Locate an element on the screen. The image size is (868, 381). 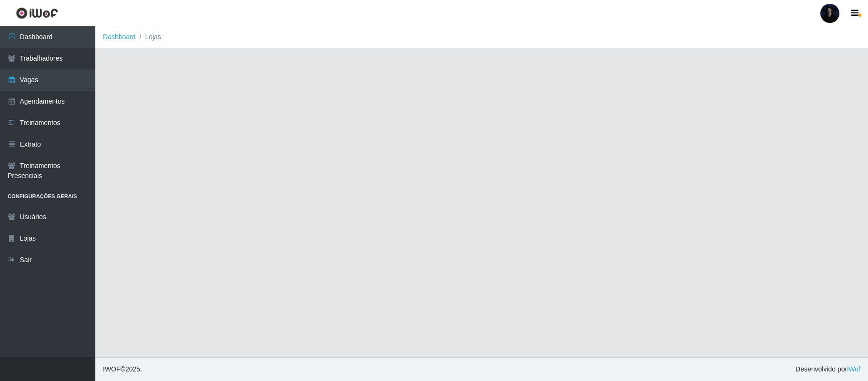
span: IWOF is located at coordinates (111, 369).